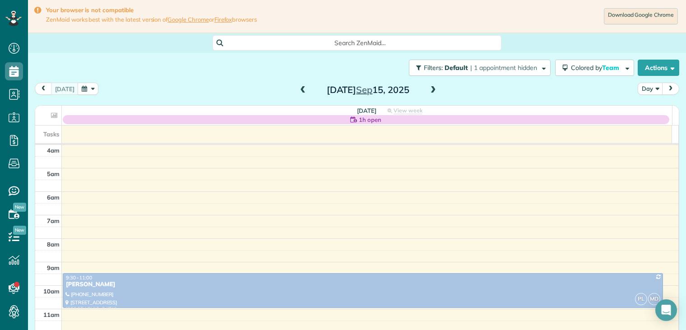 The height and width of the screenshot is (330, 686). Describe the element at coordinates (433, 68) in the screenshot. I see `span: Filters:` at that location.